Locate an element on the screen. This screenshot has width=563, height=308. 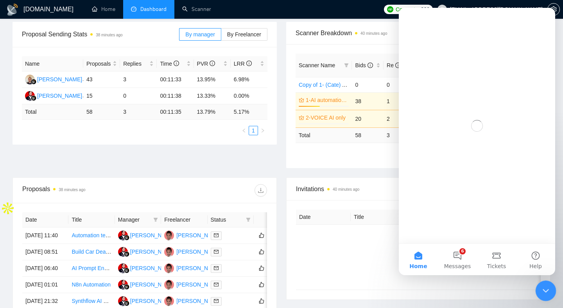
a: Synthflow AI Developer for AI Caller Workflows is located at coordinates (128, 301).